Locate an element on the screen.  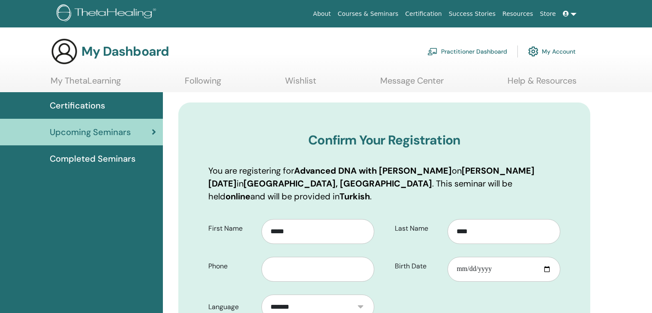
p: You are registering for on in . This seminar will be held and will be provided in . is located at coordinates (384, 184).